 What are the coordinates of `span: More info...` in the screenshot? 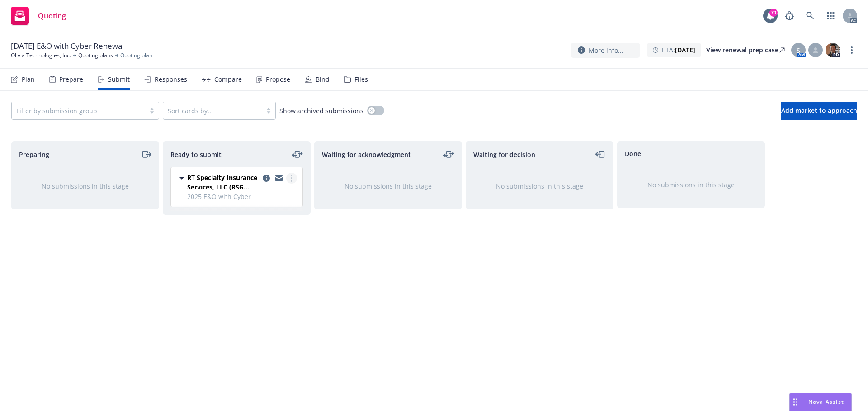 It's located at (606, 50).